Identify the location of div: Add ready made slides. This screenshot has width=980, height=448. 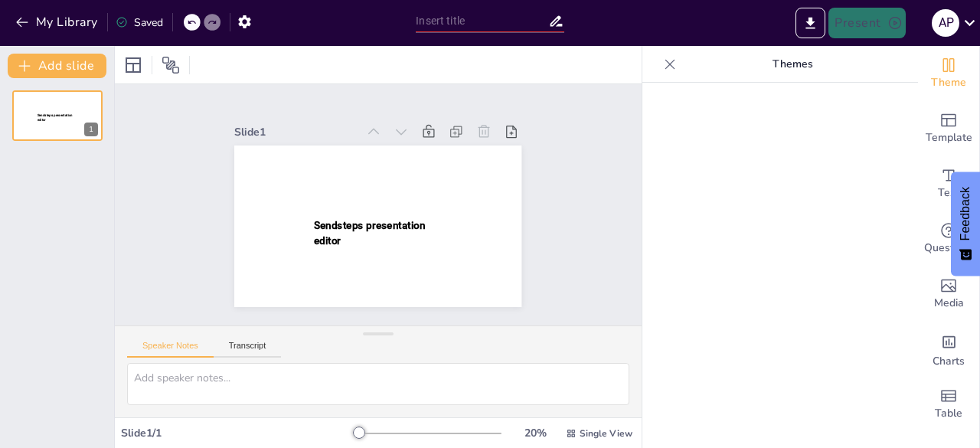
(948, 128).